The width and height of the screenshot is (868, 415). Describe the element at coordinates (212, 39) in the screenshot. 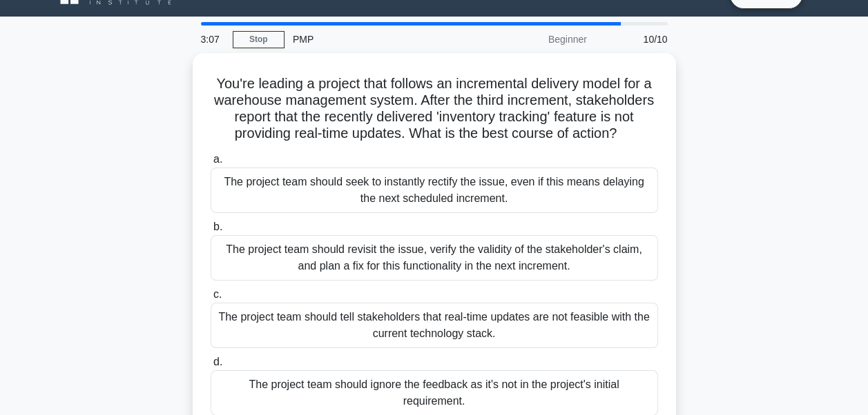

I see `div: 3:07` at that location.